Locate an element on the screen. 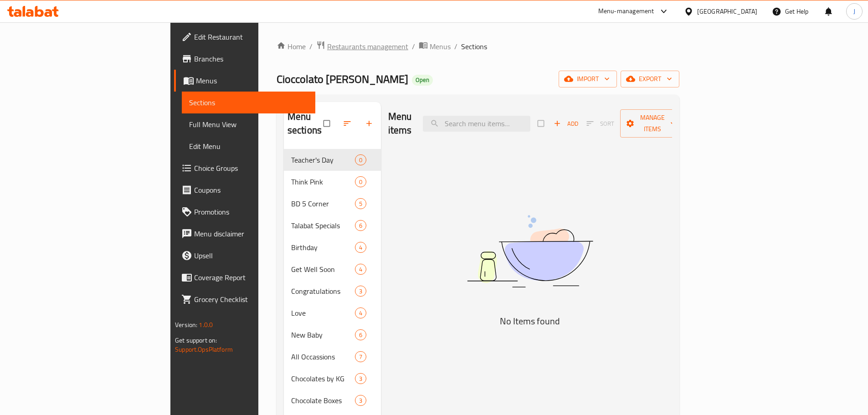  div: Chocolates by KG3 is located at coordinates (332, 378).